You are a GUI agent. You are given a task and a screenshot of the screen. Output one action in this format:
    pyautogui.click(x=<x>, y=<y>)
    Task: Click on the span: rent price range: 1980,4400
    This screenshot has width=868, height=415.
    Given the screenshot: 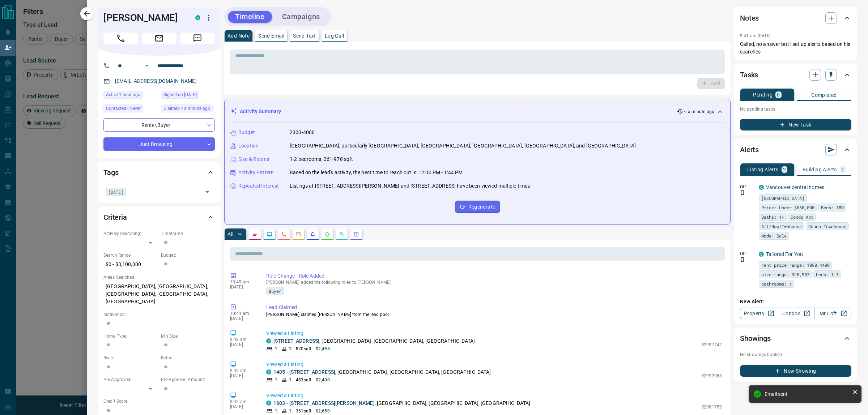 What is the action you would take?
    pyautogui.click(x=795, y=265)
    